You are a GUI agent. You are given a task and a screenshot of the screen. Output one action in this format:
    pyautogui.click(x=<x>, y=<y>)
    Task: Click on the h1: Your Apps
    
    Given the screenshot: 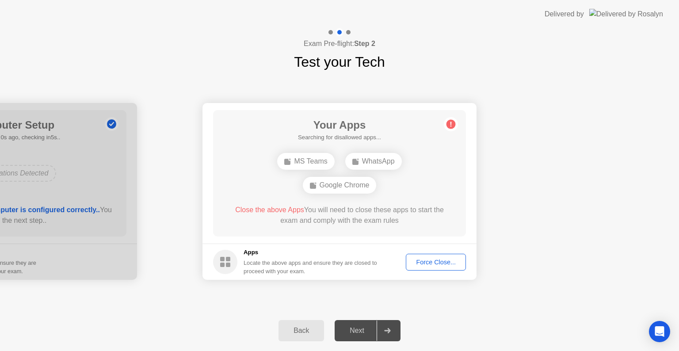 What is the action you would take?
    pyautogui.click(x=339, y=125)
    